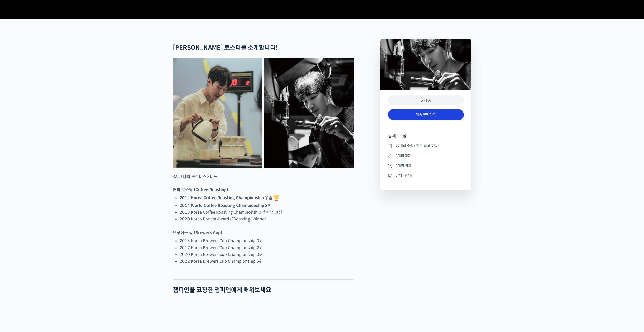 Image resolution: width=644 pixels, height=332 pixels. What do you see at coordinates (197, 233) in the screenshot?
I see `strong: 브루어스 컵 (Brewers Cup)` at bounding box center [197, 233].